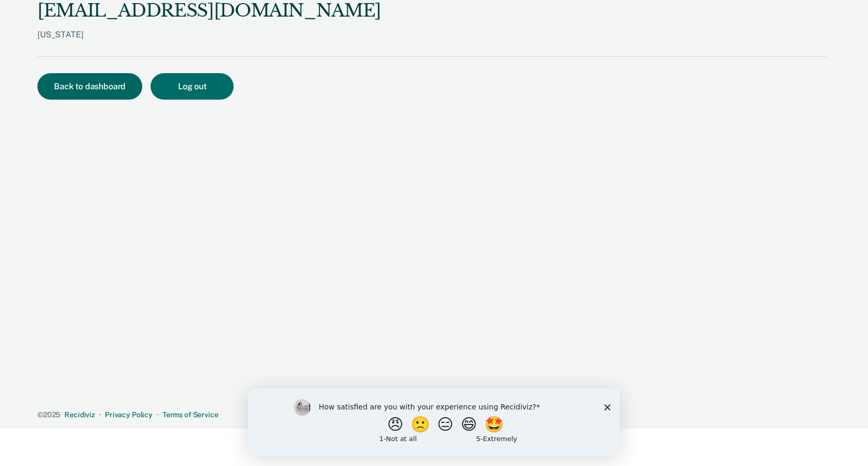 The width and height of the screenshot is (868, 466). I want to click on button: 3, so click(198, 36).